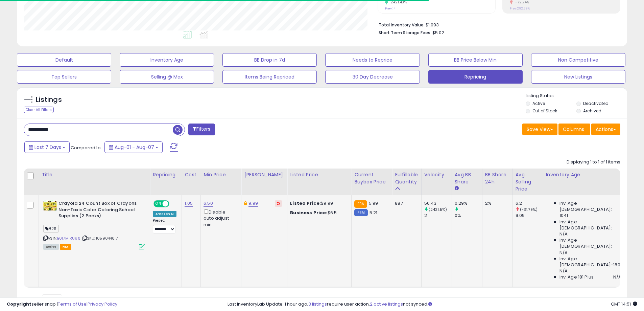  I want to click on a: 6.50, so click(208, 203).